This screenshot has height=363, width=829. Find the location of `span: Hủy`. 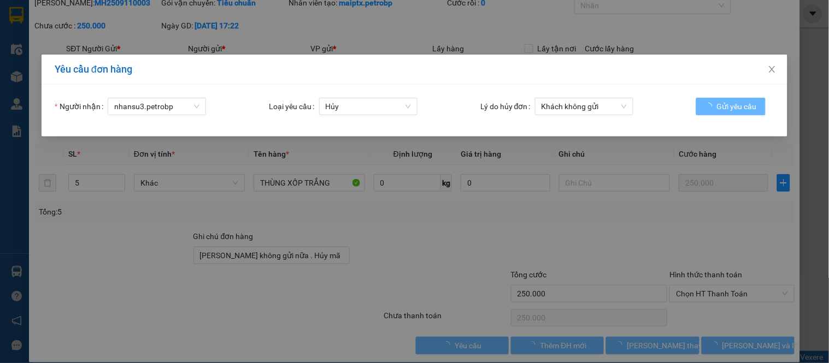

span: Hủy is located at coordinates (368, 107).